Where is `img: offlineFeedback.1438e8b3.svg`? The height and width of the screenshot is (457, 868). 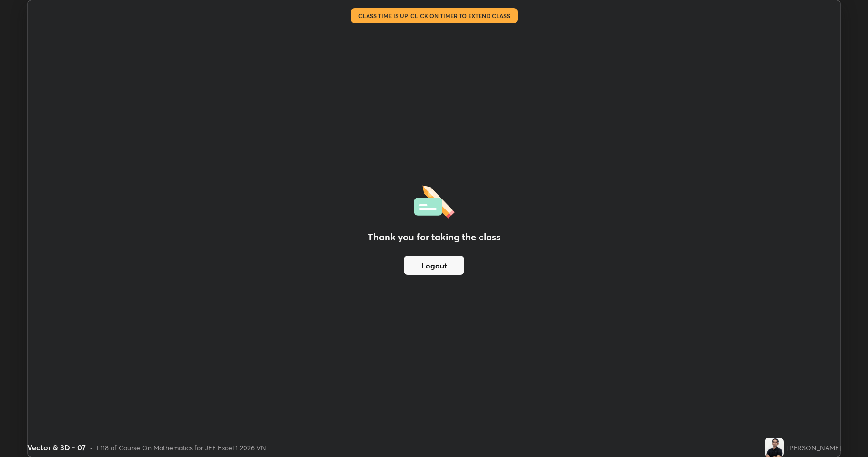
img: offlineFeedback.1438e8b3.svg is located at coordinates (434, 201).